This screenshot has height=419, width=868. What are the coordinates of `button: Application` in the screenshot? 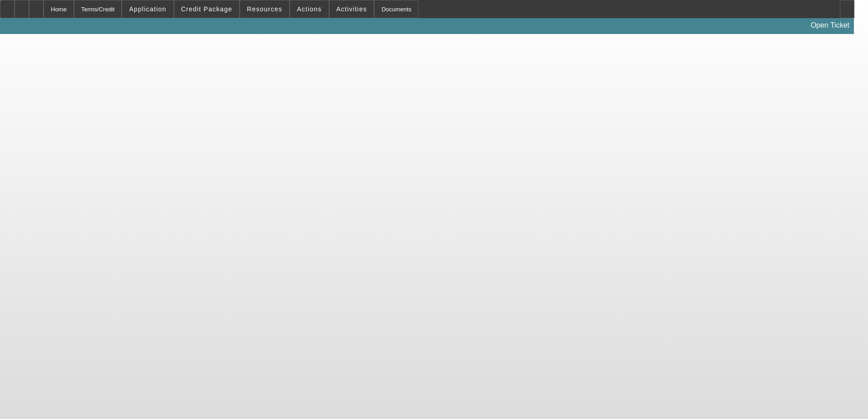 It's located at (147, 9).